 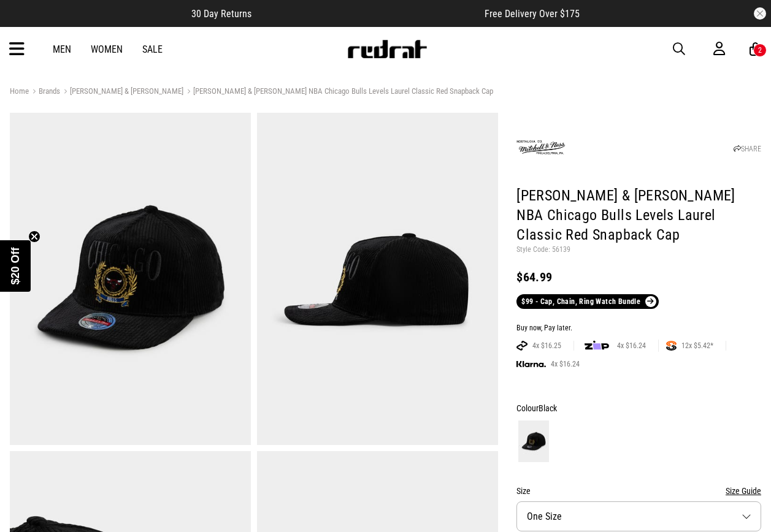 I want to click on span: Black, so click(x=548, y=408).